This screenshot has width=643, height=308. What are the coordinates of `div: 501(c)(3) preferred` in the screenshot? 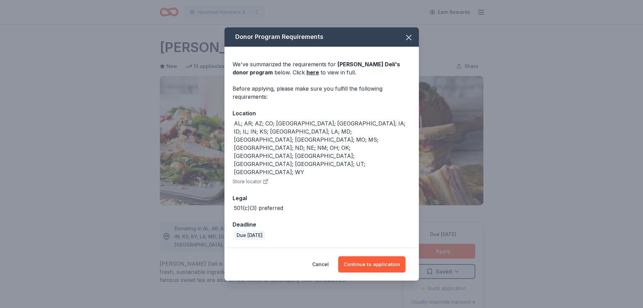 It's located at (259, 208).